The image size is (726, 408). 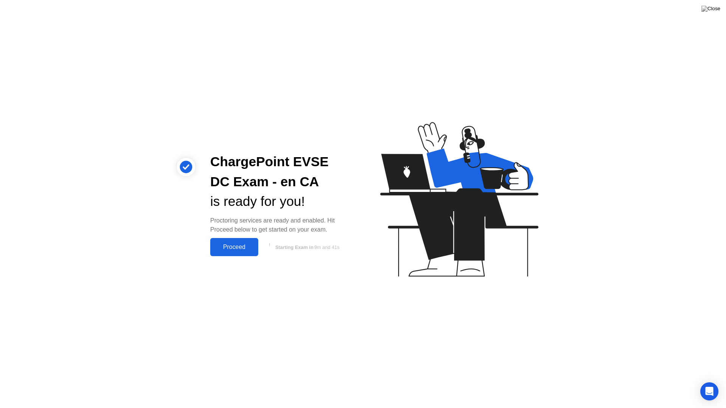 What do you see at coordinates (709, 392) in the screenshot?
I see `div: Open Intercom Messenger` at bounding box center [709, 392].